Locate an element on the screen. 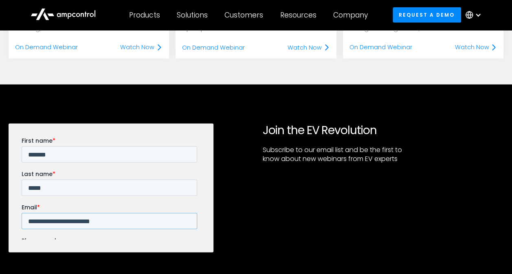 The height and width of the screenshot is (274, 512). div: Products is located at coordinates (144, 15).